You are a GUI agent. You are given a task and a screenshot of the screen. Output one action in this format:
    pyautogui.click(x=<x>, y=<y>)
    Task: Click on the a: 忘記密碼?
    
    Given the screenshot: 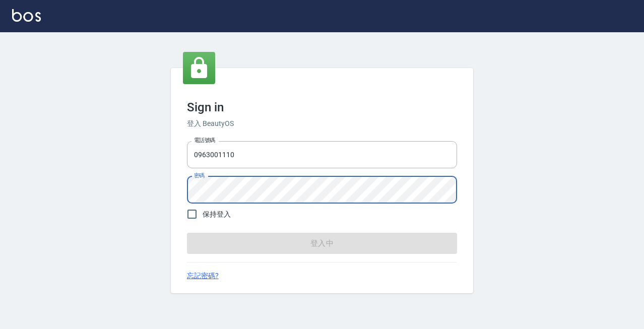 What is the action you would take?
    pyautogui.click(x=203, y=276)
    